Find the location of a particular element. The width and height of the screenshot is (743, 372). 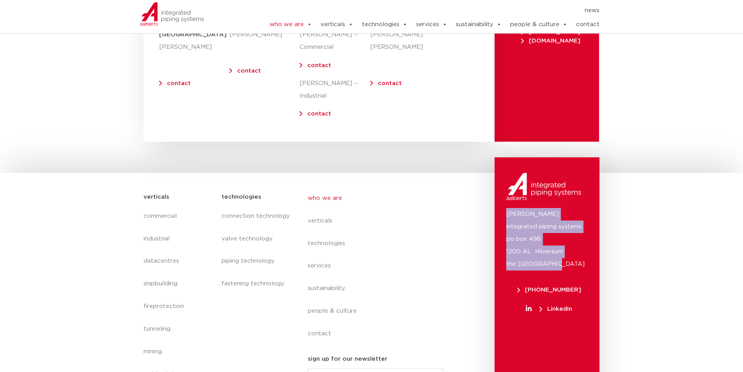

a: shipbuilding is located at coordinates (179, 284).